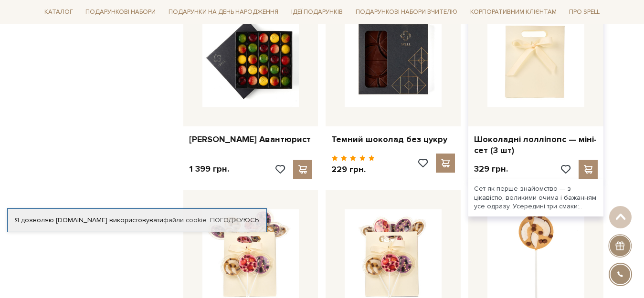 The width and height of the screenshot is (644, 298). What do you see at coordinates (185, 220) in the screenshot?
I see `a: файли cookie` at bounding box center [185, 220].